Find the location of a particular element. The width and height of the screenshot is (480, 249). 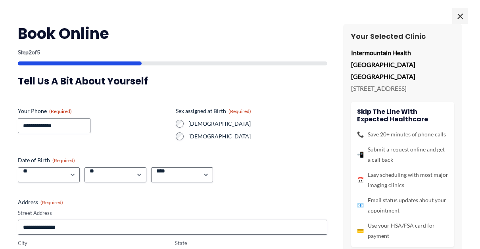

legend: Address is located at coordinates (40, 202).